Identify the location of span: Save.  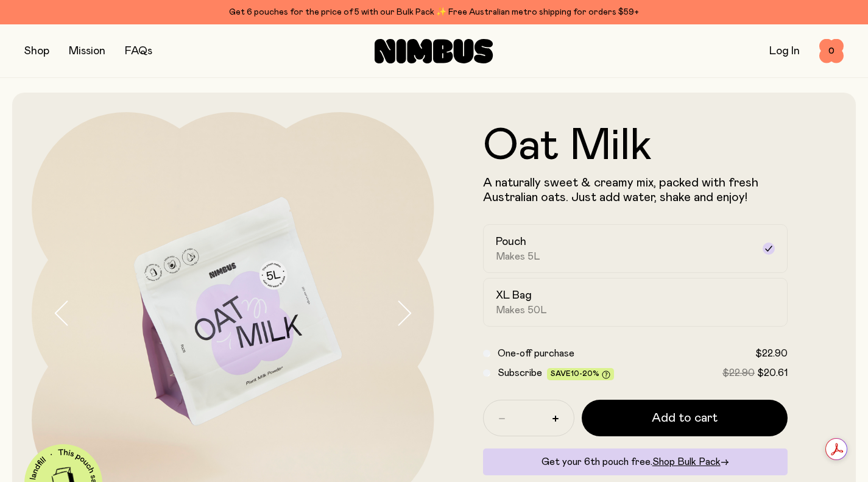
(580, 374).